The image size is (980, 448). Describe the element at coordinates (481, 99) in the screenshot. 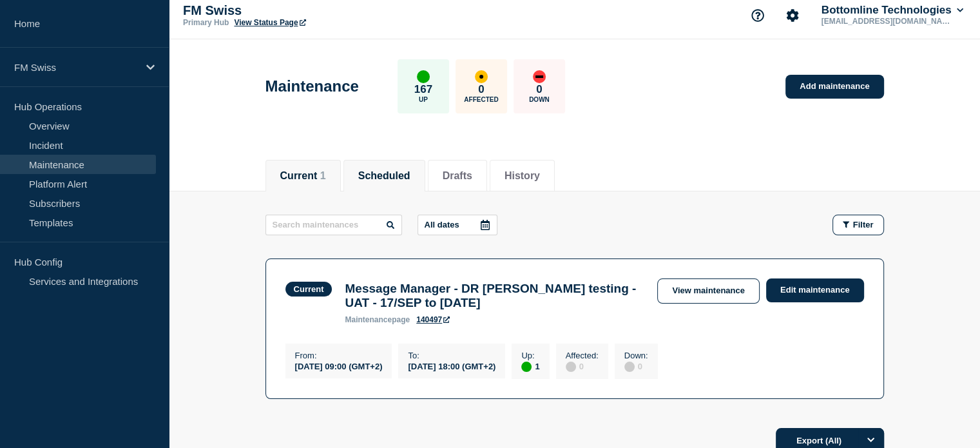

I see `p: Affected` at that location.